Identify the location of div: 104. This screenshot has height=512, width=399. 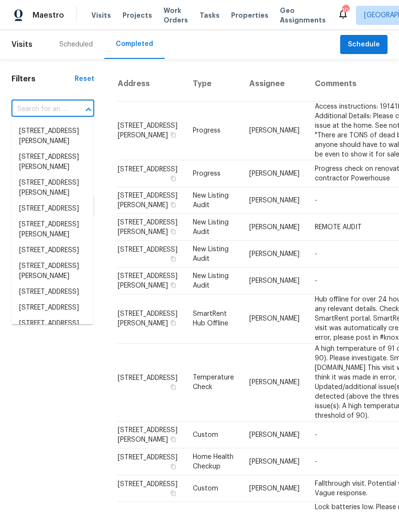
(345, 11).